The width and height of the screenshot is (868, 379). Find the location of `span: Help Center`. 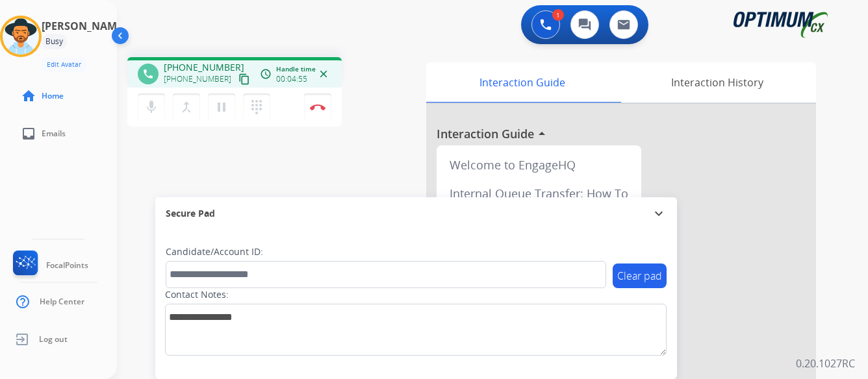

span: Help Center is located at coordinates (62, 302).